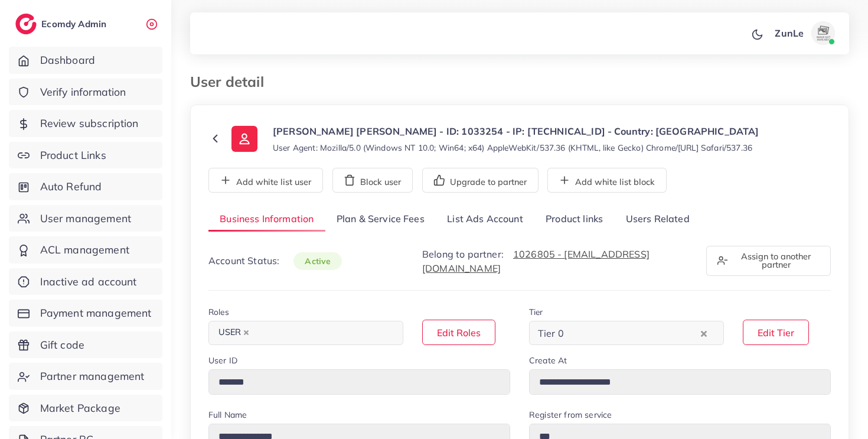 Image resolution: width=868 pixels, height=439 pixels. I want to click on button: Assign to another partner, so click(768, 261).